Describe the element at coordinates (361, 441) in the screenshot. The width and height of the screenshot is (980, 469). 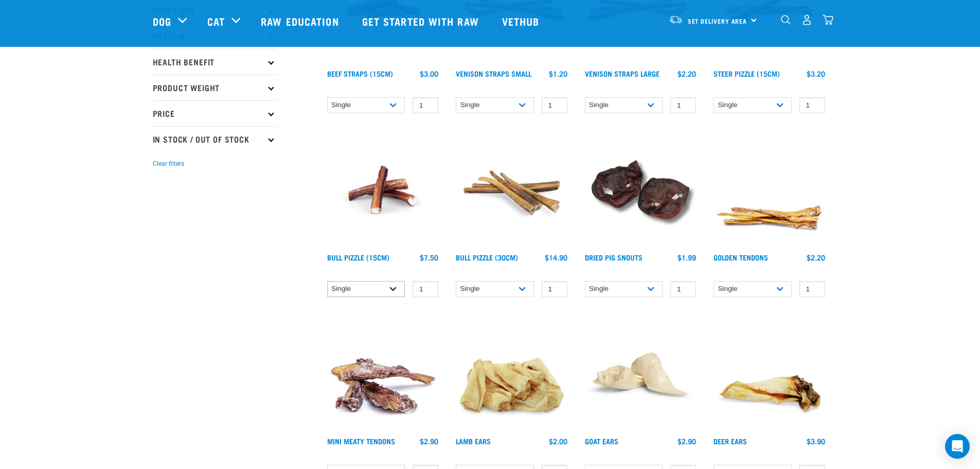
I see `a: Mini Meaty Tendons` at that location.